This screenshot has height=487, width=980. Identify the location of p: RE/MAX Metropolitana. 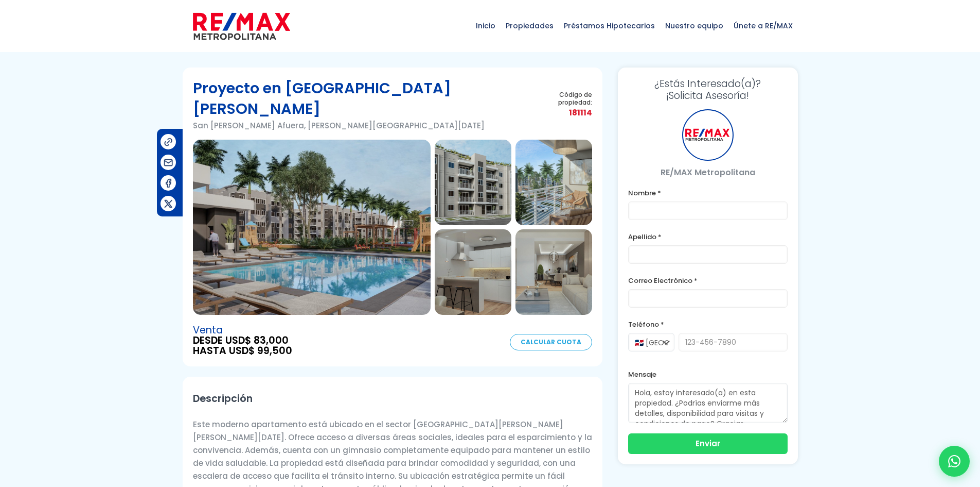
(709, 172).